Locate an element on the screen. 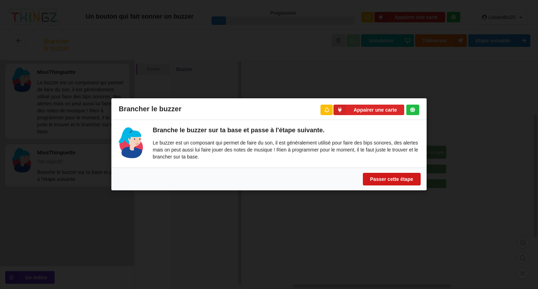 This screenshot has width=538, height=289. div: Brancher le buzzer is located at coordinates (269, 109).